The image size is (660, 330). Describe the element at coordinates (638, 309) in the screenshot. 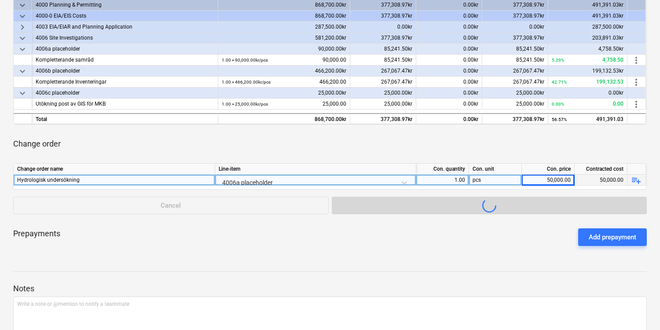

I see `div: Chatt-widget` at that location.